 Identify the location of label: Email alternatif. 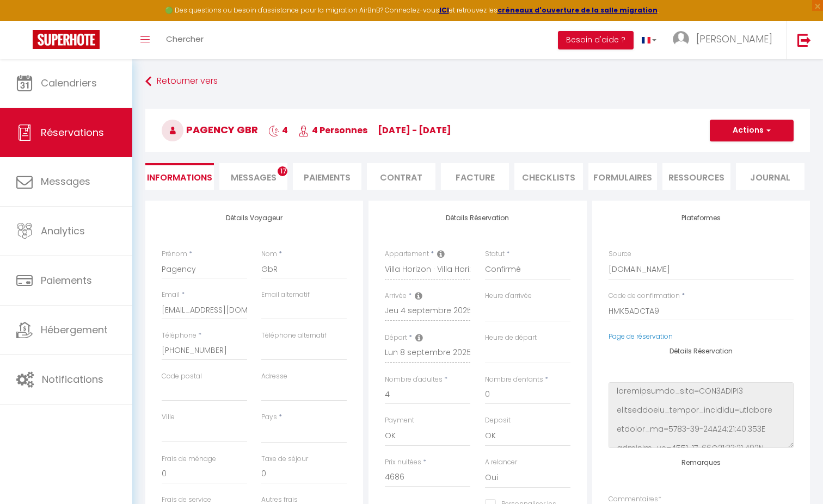
(285, 295).